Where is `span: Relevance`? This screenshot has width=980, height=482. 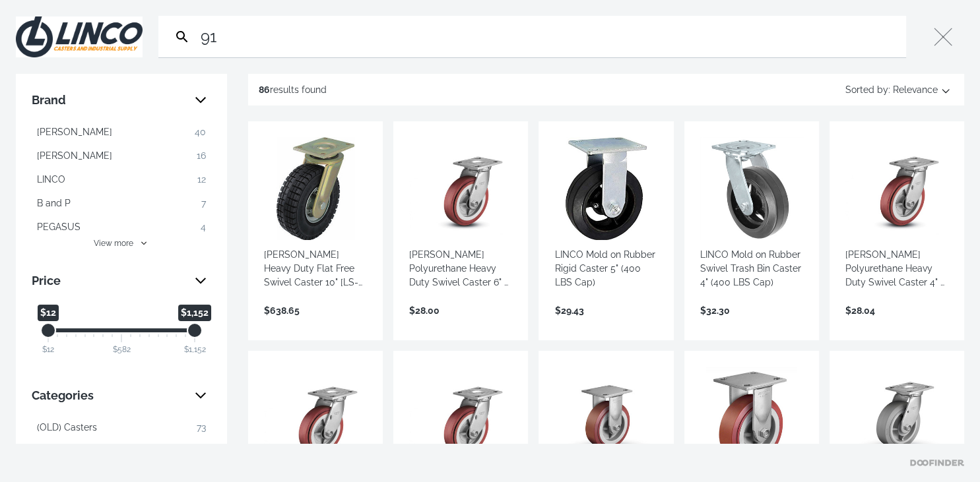 span: Relevance is located at coordinates (915, 89).